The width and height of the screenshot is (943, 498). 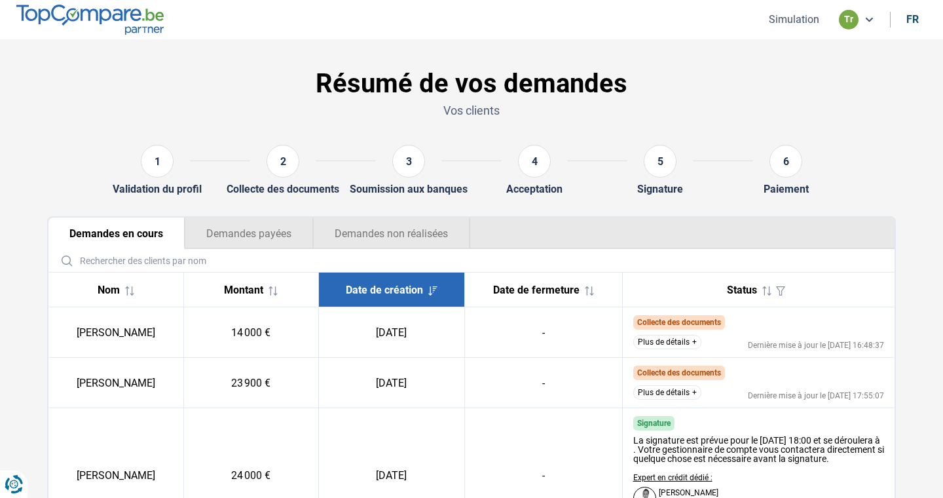 I want to click on span: Date de fermeture, so click(x=537, y=290).